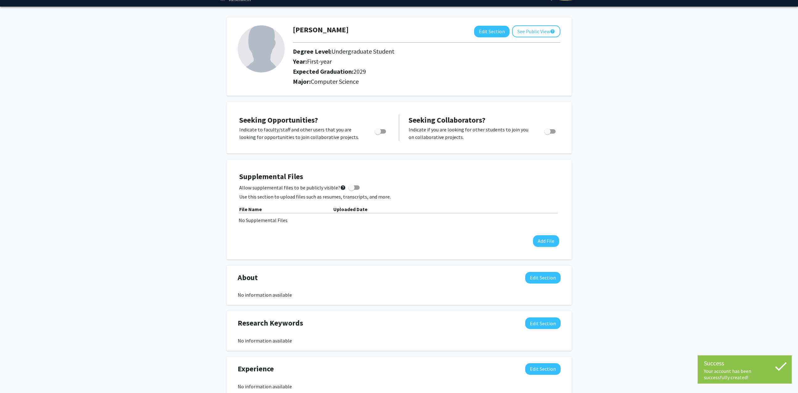  I want to click on span: Allow supplemental files to be publicly visible?, so click(292, 187).